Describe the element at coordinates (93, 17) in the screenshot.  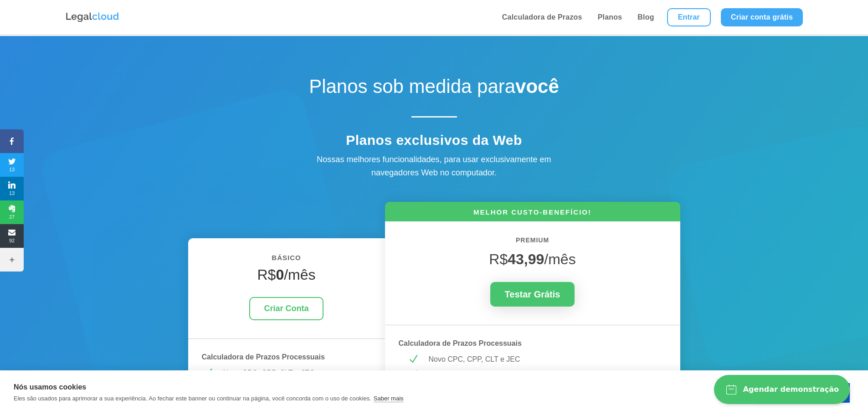
I see `img: Logo da Legalcloud` at that location.